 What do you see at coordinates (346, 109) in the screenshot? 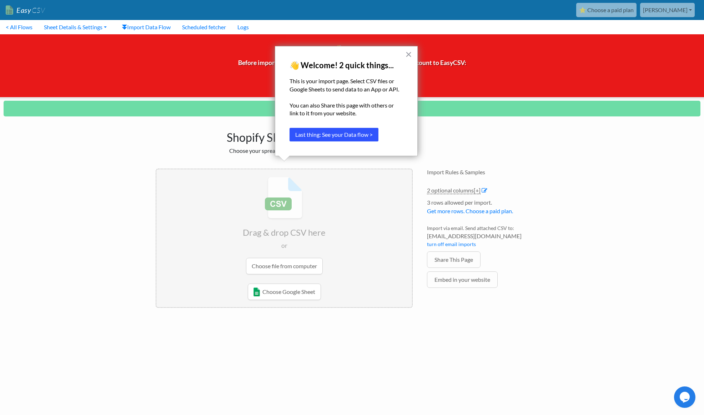
I see `p: You can also Share this page with others or link to it from your website.` at bounding box center [346, 109].